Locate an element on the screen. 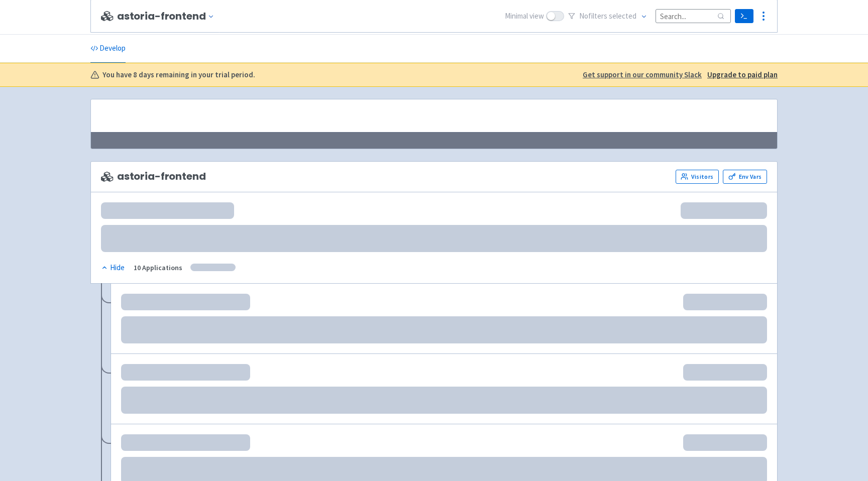  div: 10 Applications is located at coordinates (158, 268).